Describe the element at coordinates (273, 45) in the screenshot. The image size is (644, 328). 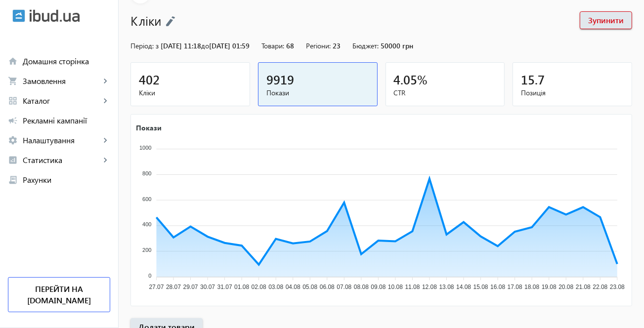
I see `span: Товари:` at that location.